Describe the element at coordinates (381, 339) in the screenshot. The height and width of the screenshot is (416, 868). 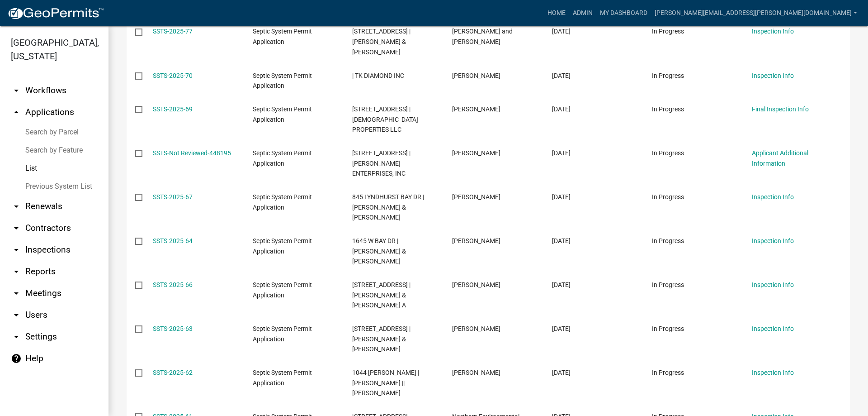
I see `span: 35 E PALKIE RD | DAIGLE, JAMES M & DOLORES A` at that location.